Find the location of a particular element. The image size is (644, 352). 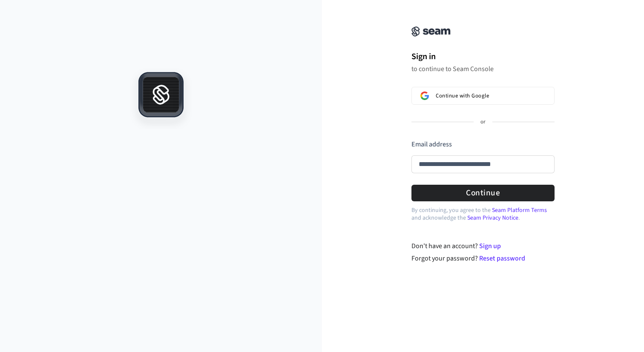

p: to continue to Seam Console is located at coordinates (483, 69).